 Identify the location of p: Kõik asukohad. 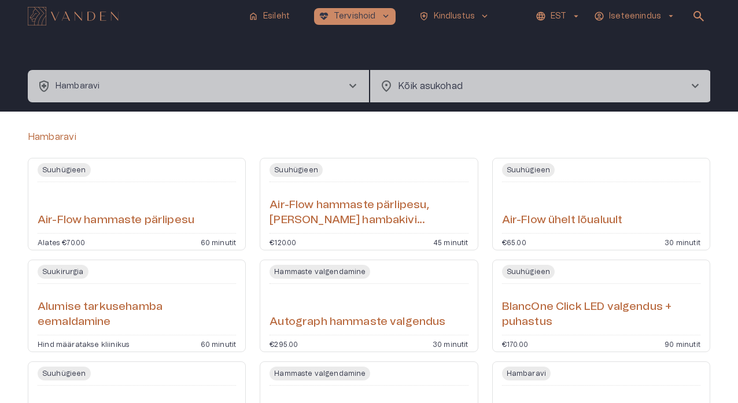
(534, 86).